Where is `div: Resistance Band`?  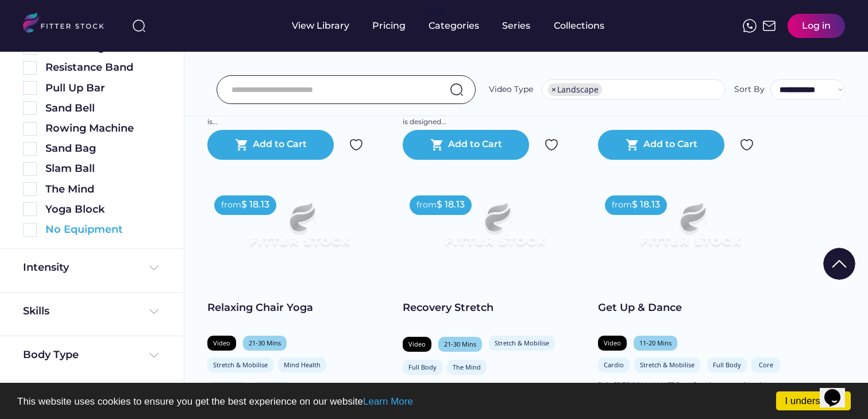
div: Resistance Band is located at coordinates (103, 68).